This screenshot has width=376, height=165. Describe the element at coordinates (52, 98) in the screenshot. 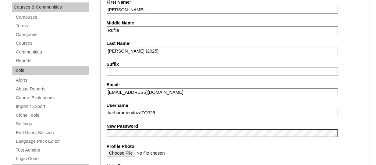

I see `a: Course Evaluations` at that location.